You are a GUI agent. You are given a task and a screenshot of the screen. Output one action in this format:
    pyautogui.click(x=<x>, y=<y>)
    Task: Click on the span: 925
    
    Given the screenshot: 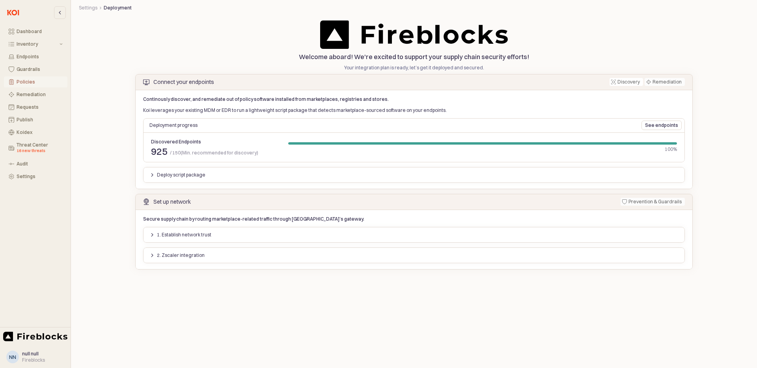 What is the action you would take?
    pyautogui.click(x=159, y=151)
    